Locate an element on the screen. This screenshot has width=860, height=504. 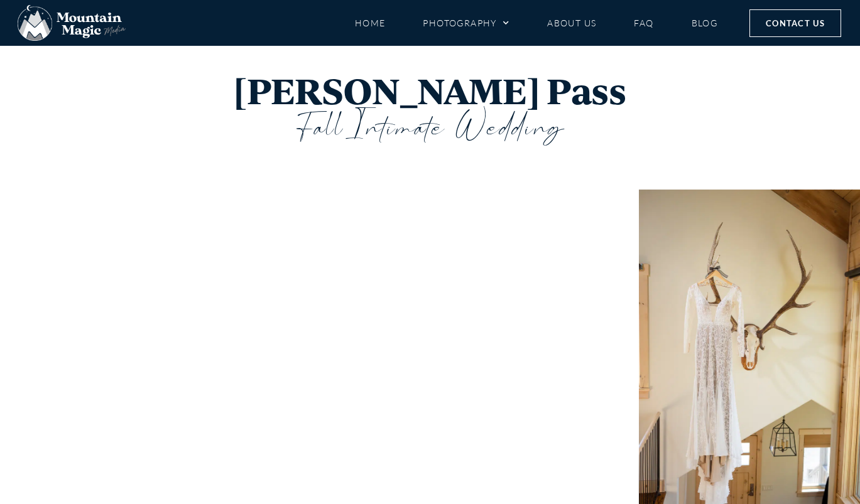
a: Contact Us is located at coordinates (795, 23).